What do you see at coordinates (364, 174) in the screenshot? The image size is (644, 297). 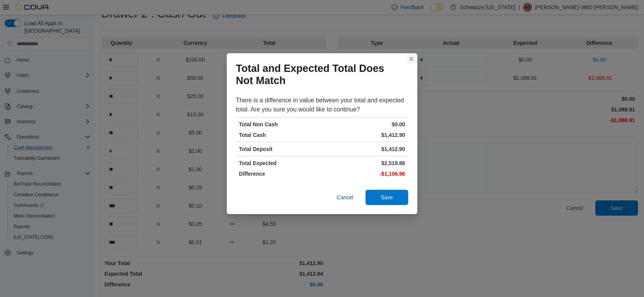 I see `p: -$1,106.96` at bounding box center [364, 174].